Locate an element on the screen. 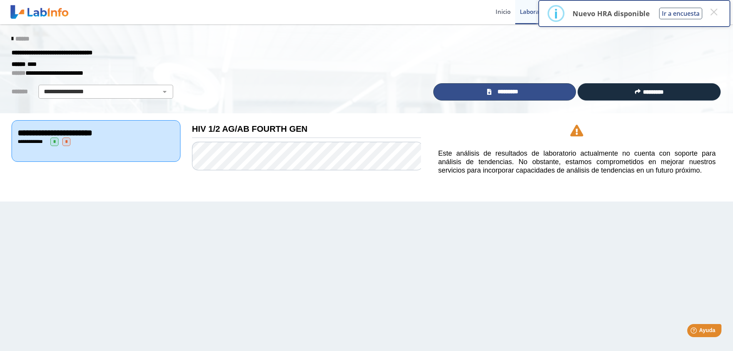  div: i is located at coordinates (556, 13).